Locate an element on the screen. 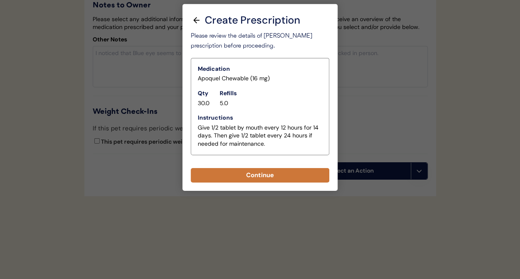  div: Qty is located at coordinates (203, 93).